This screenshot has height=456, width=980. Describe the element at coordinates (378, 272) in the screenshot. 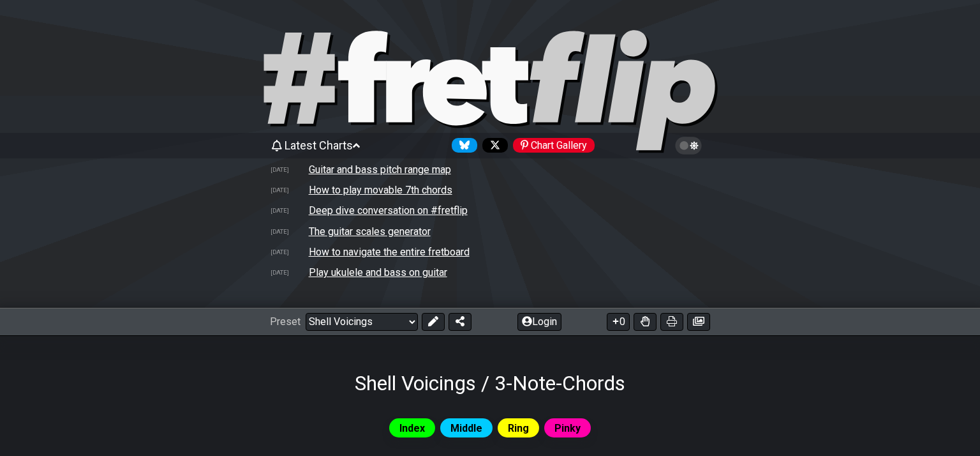

I see `td: Play ukulele and bass on guitar` at that location.